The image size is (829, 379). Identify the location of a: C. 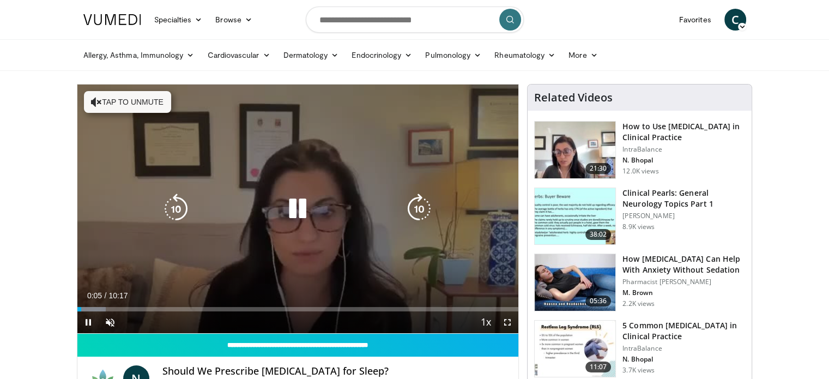
(735, 20).